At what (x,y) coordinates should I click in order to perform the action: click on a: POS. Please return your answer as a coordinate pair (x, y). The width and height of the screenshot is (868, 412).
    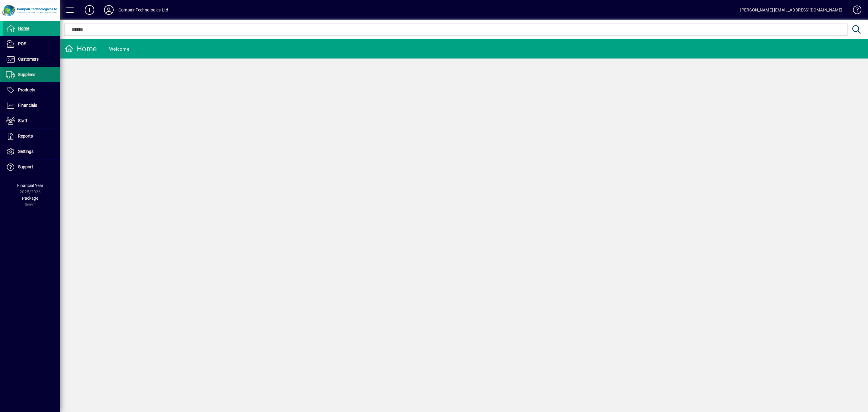
    Looking at the image, I should click on (32, 44).